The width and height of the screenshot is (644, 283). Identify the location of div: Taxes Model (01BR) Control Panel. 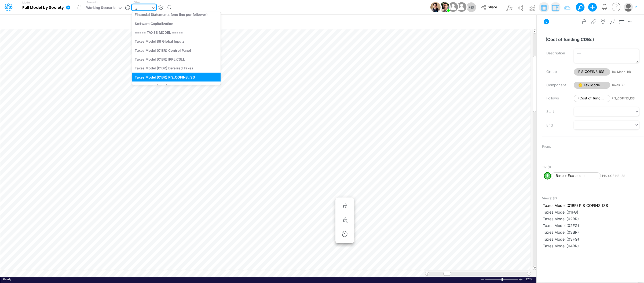
(176, 50).